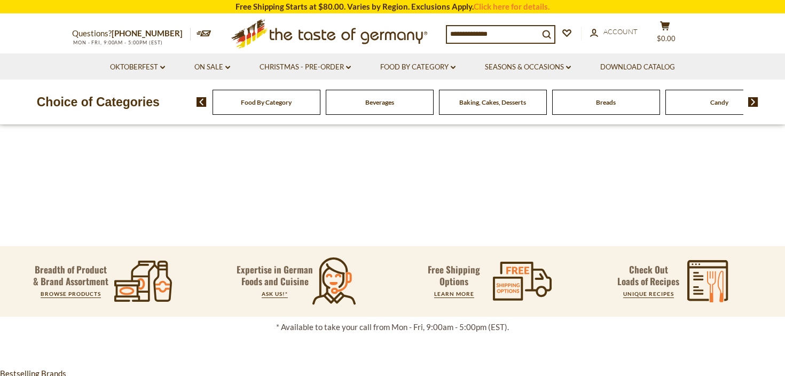 This screenshot has height=376, width=785. Describe the element at coordinates (528, 67) in the screenshot. I see `a: Seasons & Occasions` at that location.